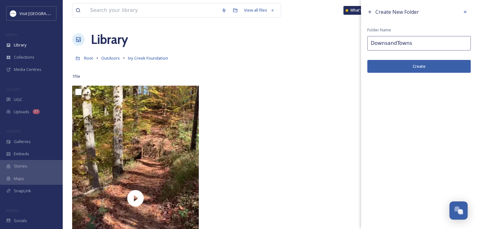 This screenshot has width=477, height=229. What do you see at coordinates (24, 57) in the screenshot?
I see `span: Collections` at bounding box center [24, 57].